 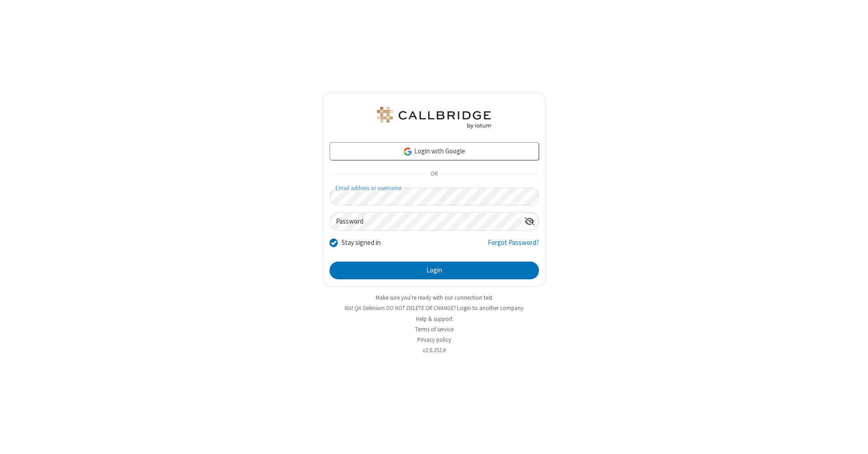 What do you see at coordinates (434, 271) in the screenshot?
I see `button: Login` at bounding box center [434, 271].